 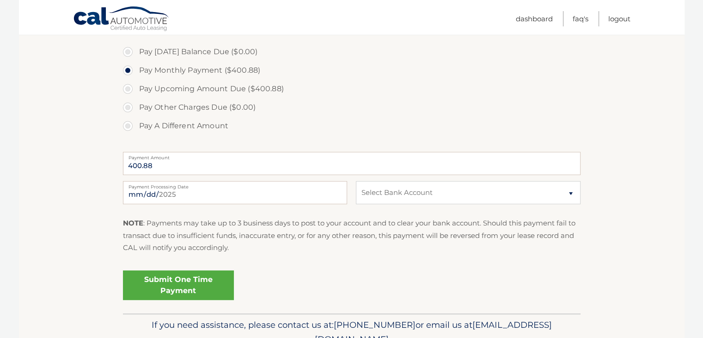 What do you see at coordinates (352, 126) in the screenshot?
I see `label: Pay A Different Amount` at bounding box center [352, 126].